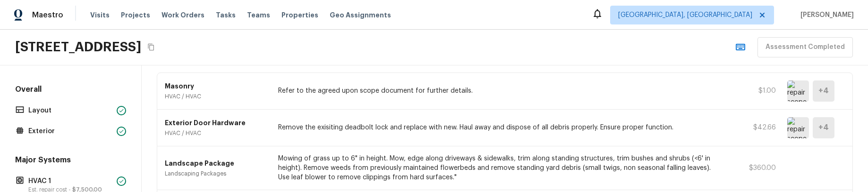 The image size is (868, 192). Describe the element at coordinates (48, 15) in the screenshot. I see `span: Maestro` at that location.